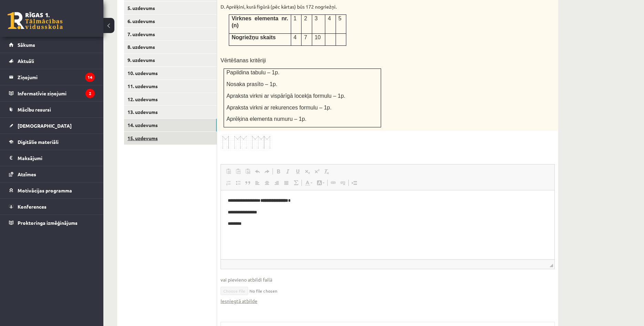 Image resolution: width=644 pixels, height=326 pixels. Describe the element at coordinates (170, 125) in the screenshot. I see `a: 14. uzdevums` at that location.